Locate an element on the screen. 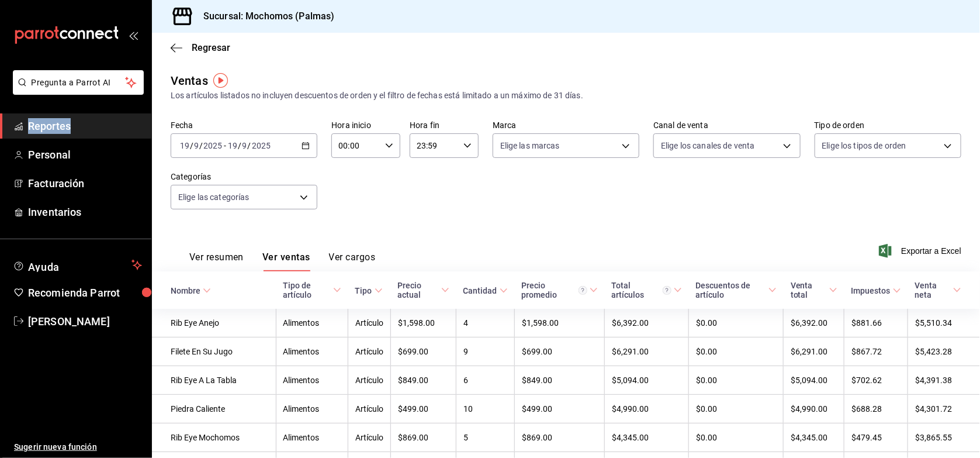 The image size is (980, 458). label: Marca is located at coordinates (565, 126).